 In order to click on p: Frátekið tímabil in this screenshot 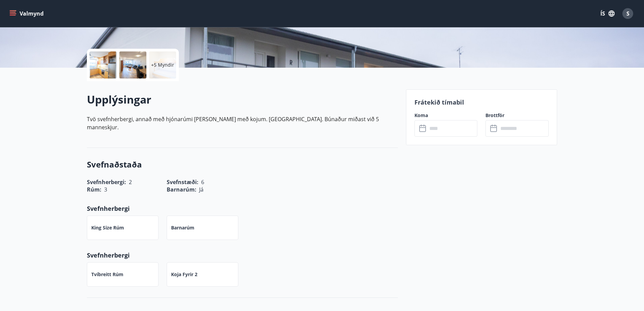, I will do `click(481, 102)`.